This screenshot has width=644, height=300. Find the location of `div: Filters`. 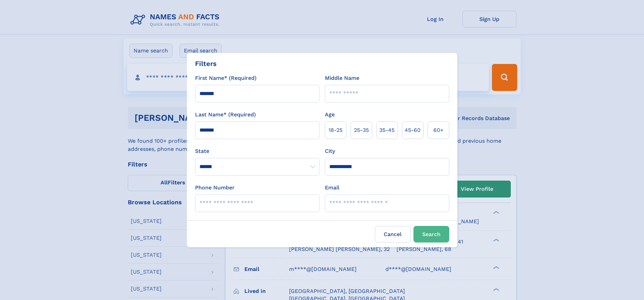

div: Filters is located at coordinates (206, 64).